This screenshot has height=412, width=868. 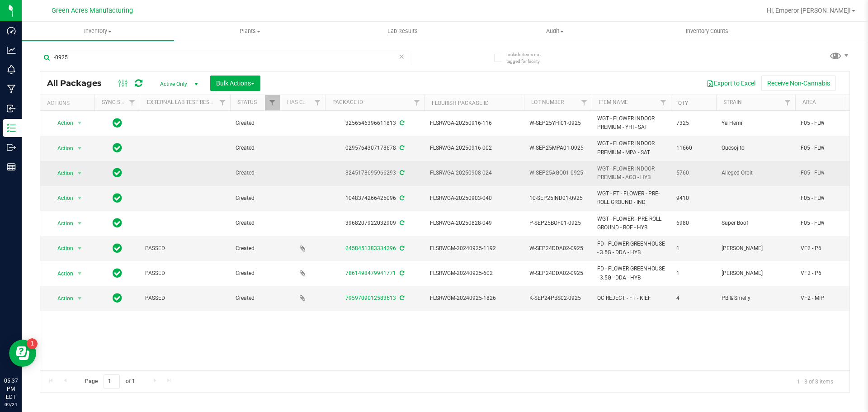 What do you see at coordinates (12, 89) in the screenshot?
I see `inline-svg: Manufacturing` at bounding box center [12, 89].